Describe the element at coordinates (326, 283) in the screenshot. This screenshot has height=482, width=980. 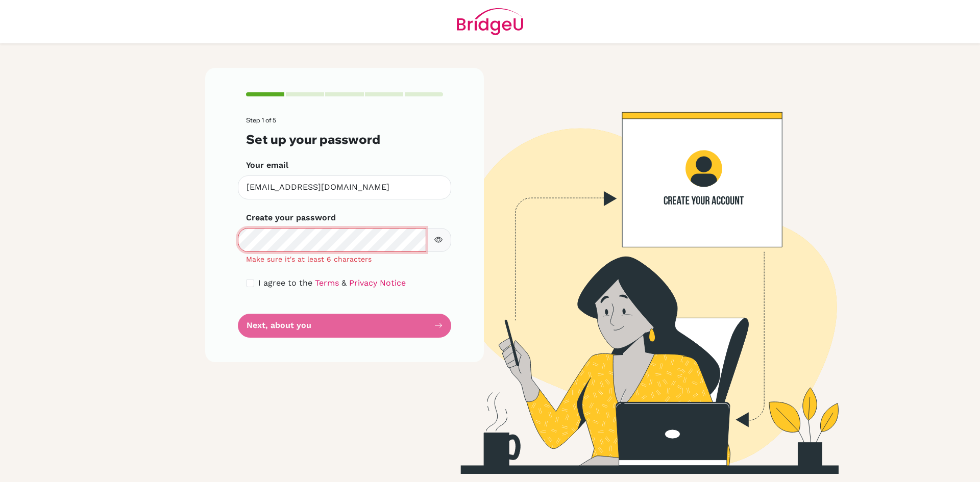
I see `a: Terms` at that location.